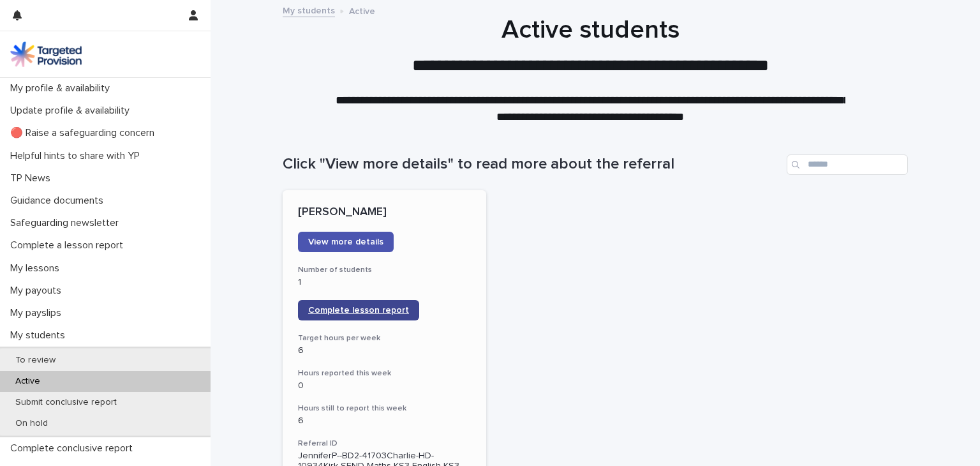  What do you see at coordinates (384, 443) in the screenshot?
I see `h3: Referral ID` at bounding box center [384, 443].